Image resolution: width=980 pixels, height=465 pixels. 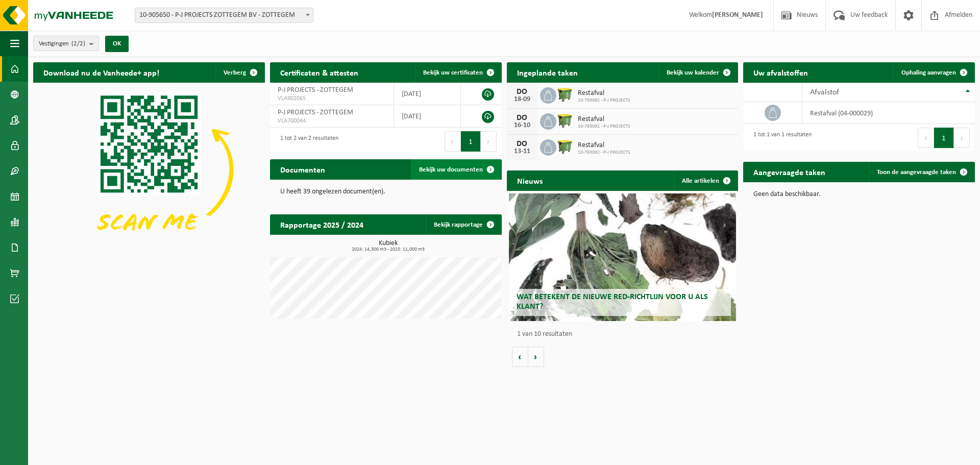 What do you see at coordinates (332, 99) in the screenshot?
I see `span: VLA902065` at bounding box center [332, 99].